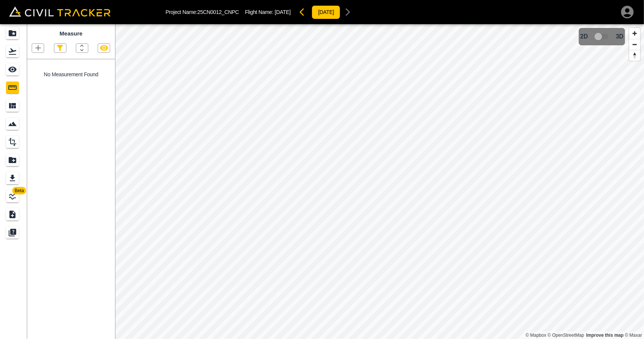 The height and width of the screenshot is (339, 644). I want to click on a: Maxar, so click(634, 335).